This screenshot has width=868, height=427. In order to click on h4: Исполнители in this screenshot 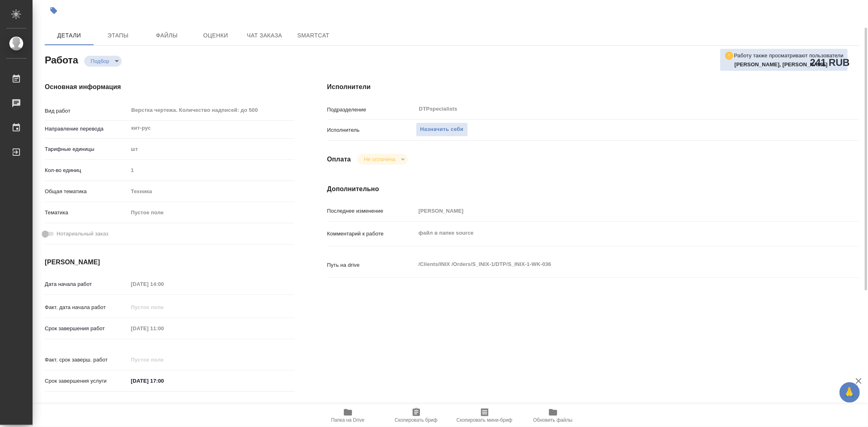, I will do `click(593, 87)`.